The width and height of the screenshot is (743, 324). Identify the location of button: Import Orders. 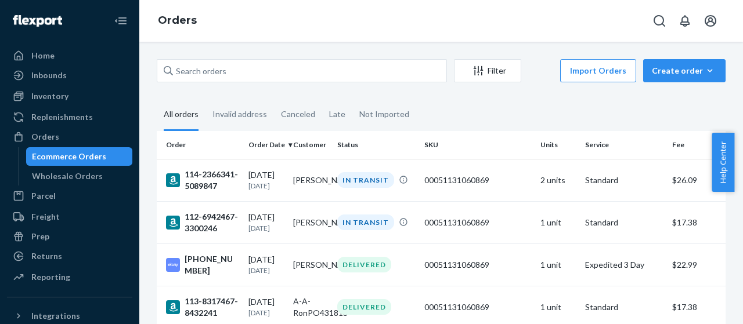
(598, 71).